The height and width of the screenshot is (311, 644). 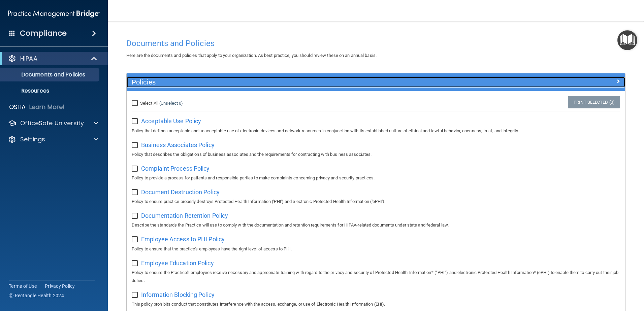 What do you see at coordinates (60, 286) in the screenshot?
I see `a: Privacy Policy` at bounding box center [60, 286].